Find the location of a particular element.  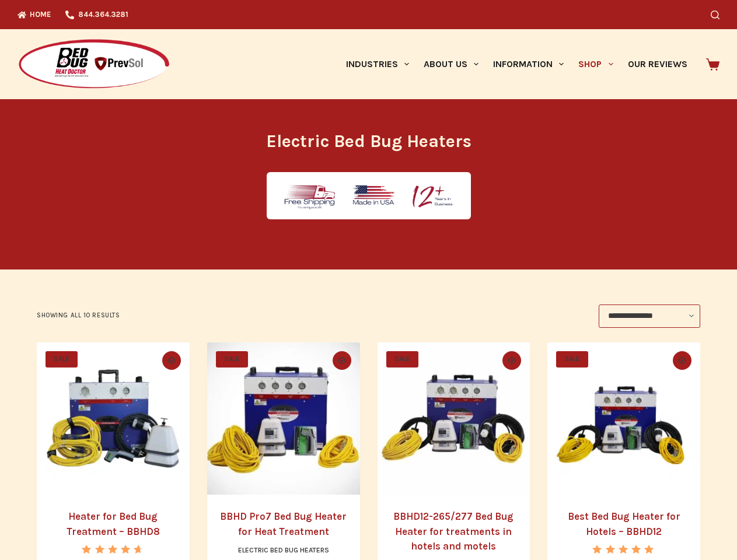

a: Information is located at coordinates (529, 65).